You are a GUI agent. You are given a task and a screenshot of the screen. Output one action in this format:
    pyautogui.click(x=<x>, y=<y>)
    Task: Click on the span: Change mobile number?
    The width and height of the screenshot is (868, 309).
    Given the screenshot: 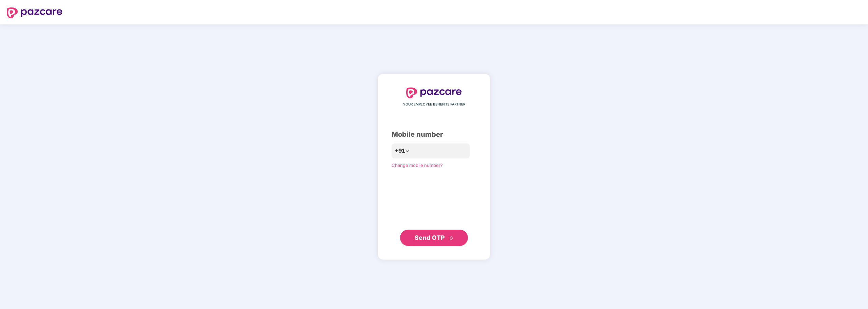 What is the action you would take?
    pyautogui.click(x=417, y=165)
    